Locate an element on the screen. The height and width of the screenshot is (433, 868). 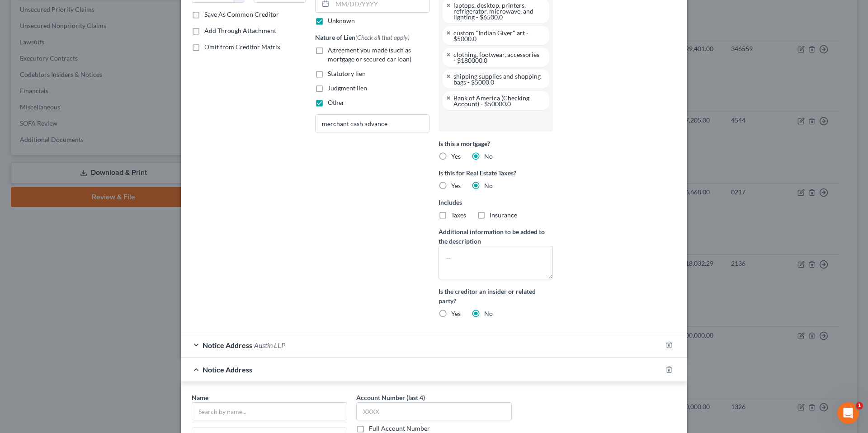
div: laptops, desktop, printers, refrigerator, microwave, and lighting - $6500.0 is located at coordinates (498, 11).